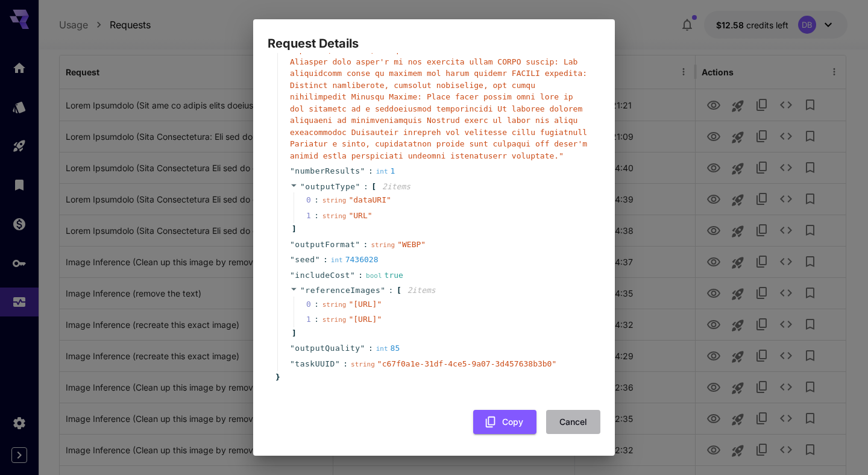  What do you see at coordinates (386, 171) in the screenshot?
I see `div: 1` at bounding box center [386, 171].